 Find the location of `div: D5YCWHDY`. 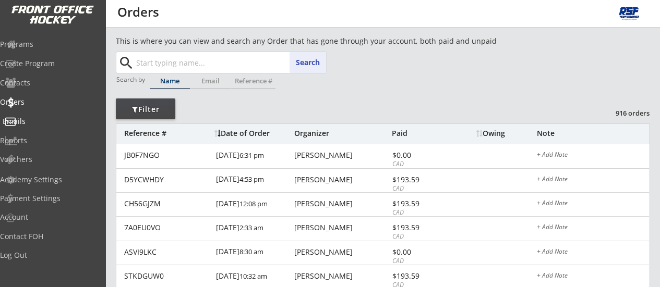

div: D5YCWHDY is located at coordinates (167, 180).